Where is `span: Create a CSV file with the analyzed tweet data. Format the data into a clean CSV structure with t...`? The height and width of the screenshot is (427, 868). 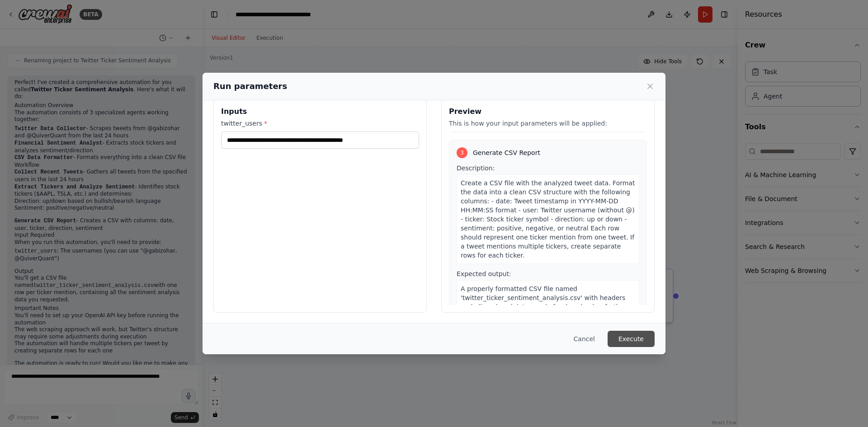
span: Create a CSV file with the analyzed tweet data. Format the data into a clean CSV structure with t... is located at coordinates (548, 219).